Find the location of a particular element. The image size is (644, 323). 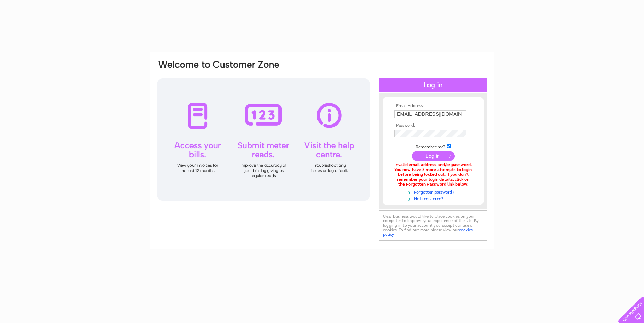

a: Not registered? is located at coordinates (434, 198).